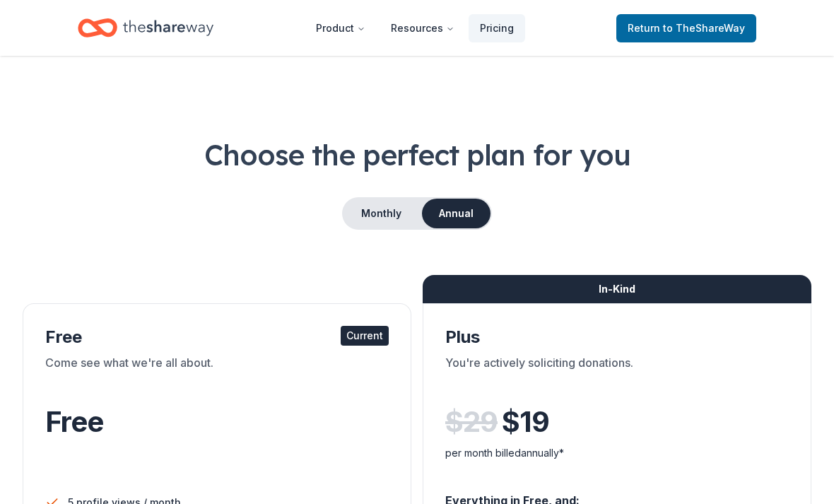  What do you see at coordinates (417, 155) in the screenshot?
I see `h1: Choose the perfect plan for you` at bounding box center [417, 155].